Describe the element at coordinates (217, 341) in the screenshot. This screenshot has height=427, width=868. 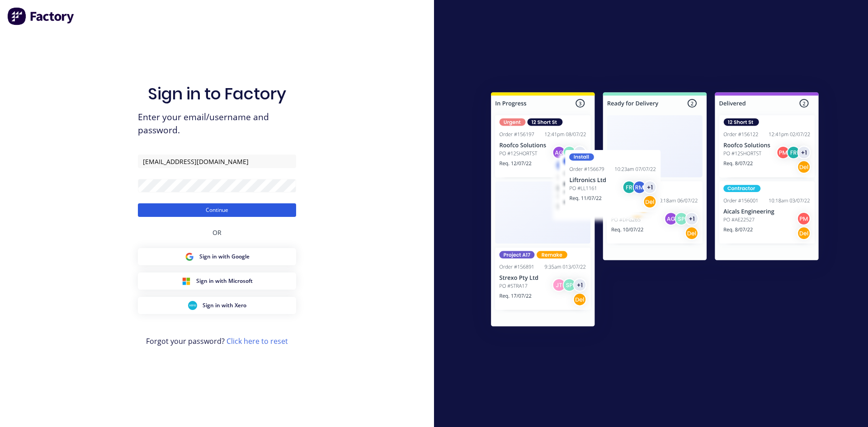
I see `span: Forgot your password?` at that location.